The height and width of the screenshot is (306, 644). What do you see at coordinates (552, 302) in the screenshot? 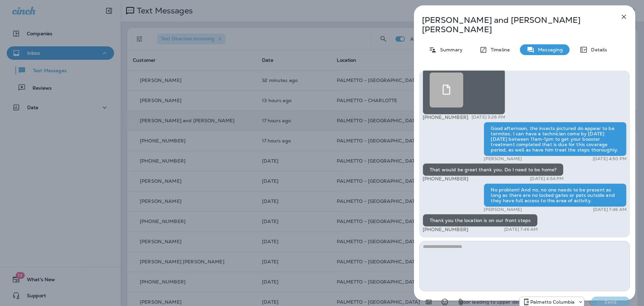
I see `p: Palmetto Columbia` at bounding box center [552, 302].